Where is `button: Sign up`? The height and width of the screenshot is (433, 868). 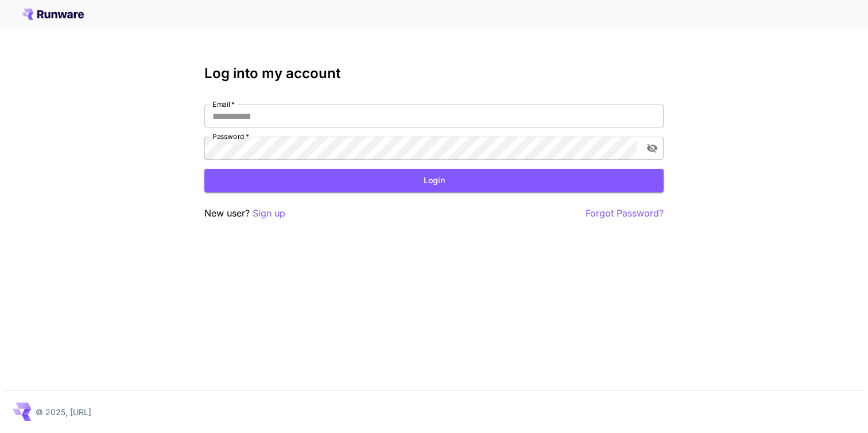 button: Sign up is located at coordinates (269, 213).